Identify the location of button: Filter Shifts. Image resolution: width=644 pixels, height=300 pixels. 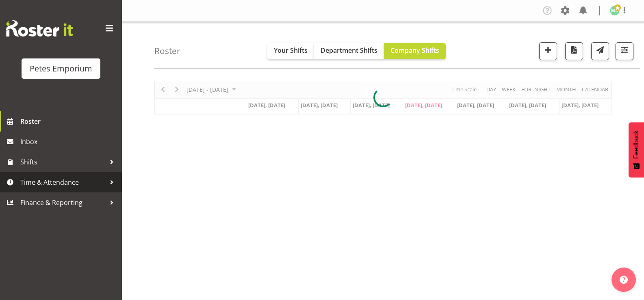
(625, 51).